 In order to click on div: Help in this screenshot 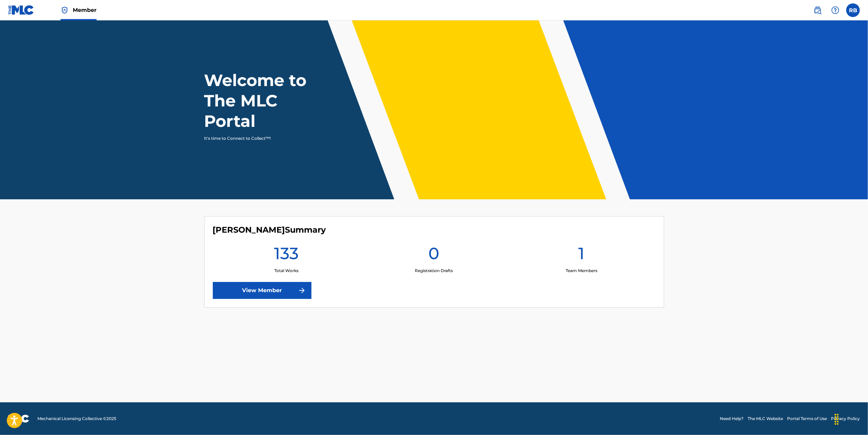, I will do `click(836, 10)`.